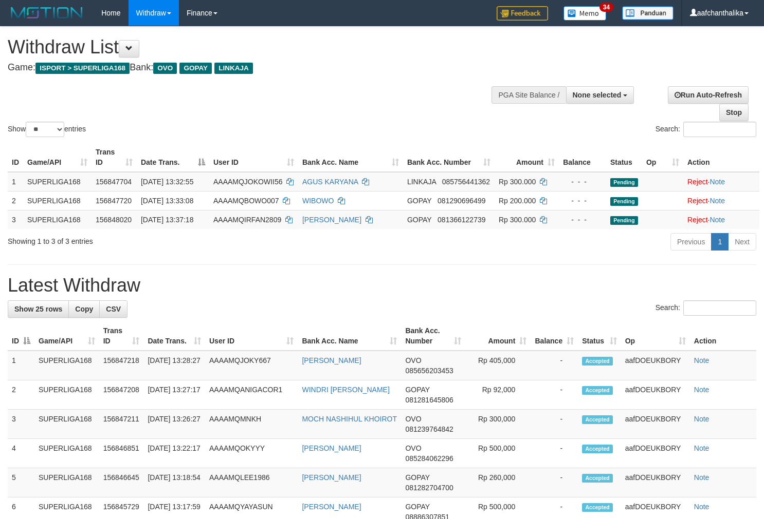  Describe the element at coordinates (498, 483) in the screenshot. I see `td: Rp 260,000` at that location.